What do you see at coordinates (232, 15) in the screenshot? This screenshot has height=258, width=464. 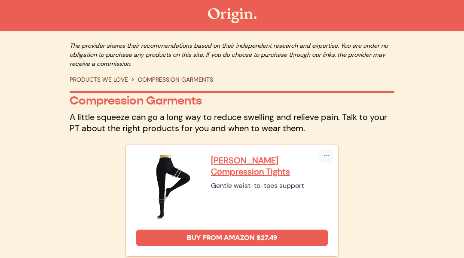 I see `img: The Origin Shop` at bounding box center [232, 15].